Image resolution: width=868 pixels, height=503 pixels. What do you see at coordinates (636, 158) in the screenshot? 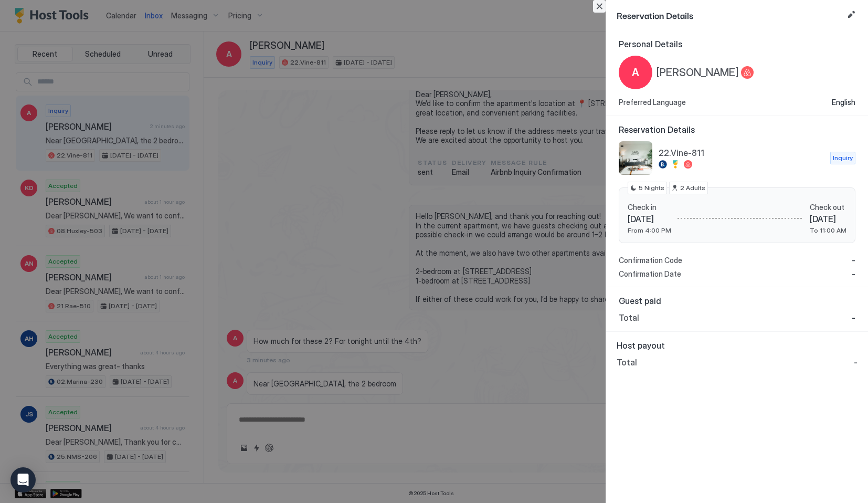
I see `div: listing image` at bounding box center [636, 158].